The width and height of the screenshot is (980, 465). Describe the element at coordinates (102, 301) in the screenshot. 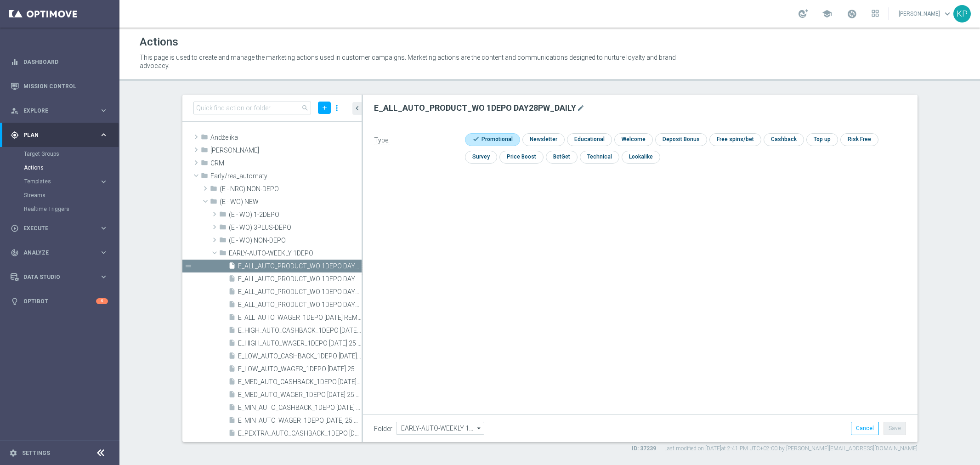

I see `div: 4` at that location.